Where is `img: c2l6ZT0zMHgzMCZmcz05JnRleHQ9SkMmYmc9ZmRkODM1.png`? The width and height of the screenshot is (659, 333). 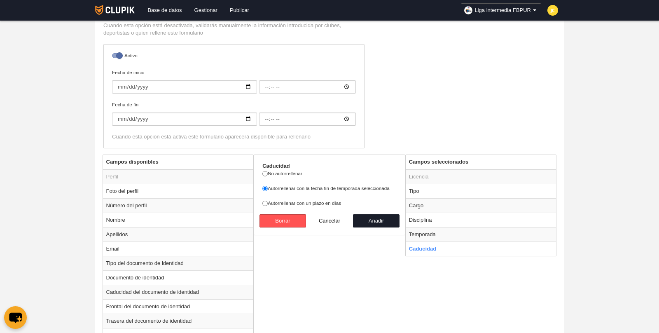 img: c2l6ZT0zMHgzMCZmcz05JnRleHQ9SkMmYmc9ZmRkODM1.png is located at coordinates (552, 10).